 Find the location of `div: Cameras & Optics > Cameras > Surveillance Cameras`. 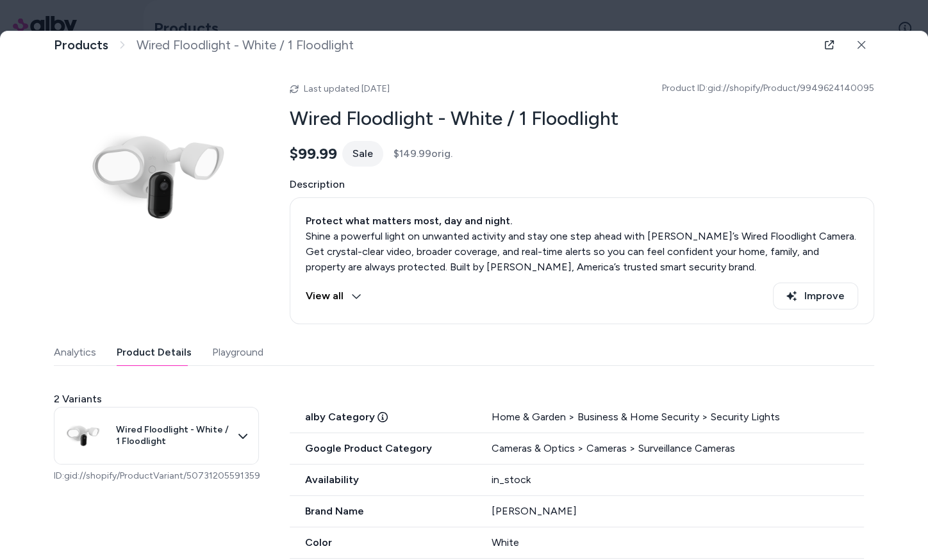

div: Cameras & Optics > Cameras > Surveillance Cameras is located at coordinates (678, 449).